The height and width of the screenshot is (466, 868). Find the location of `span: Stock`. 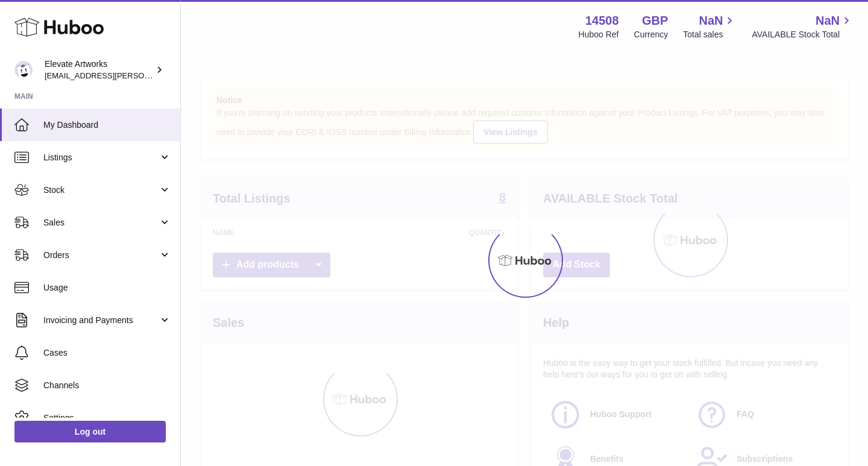

span: Stock is located at coordinates (101, 190).